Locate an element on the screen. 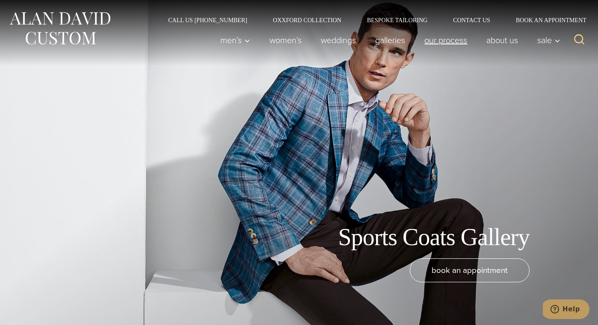  span: Help is located at coordinates (28, 10).